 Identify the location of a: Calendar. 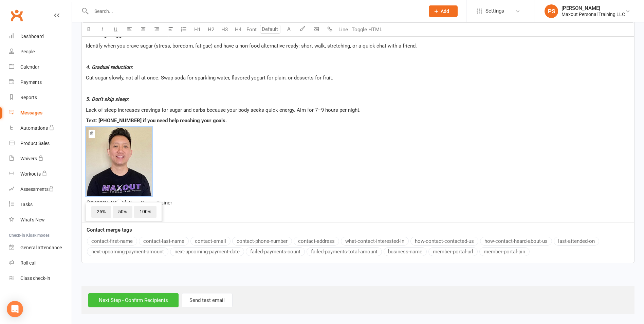
(40, 67).